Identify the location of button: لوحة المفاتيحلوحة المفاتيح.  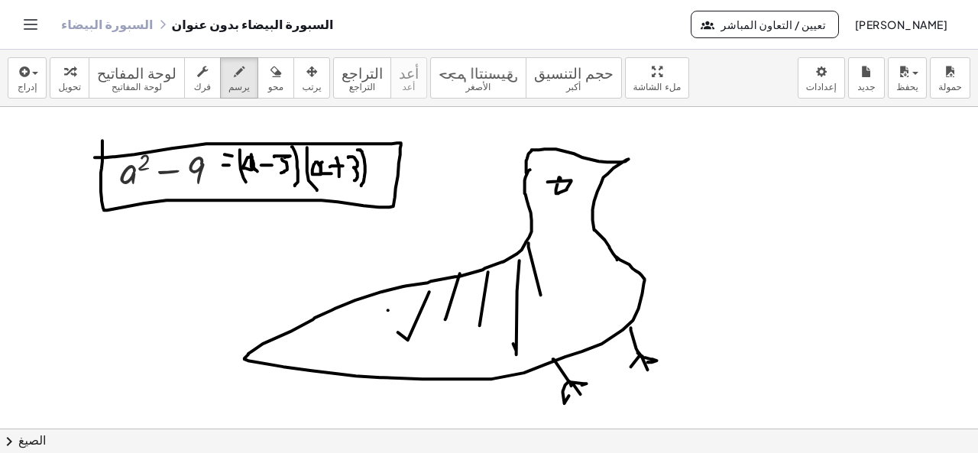
(137, 78).